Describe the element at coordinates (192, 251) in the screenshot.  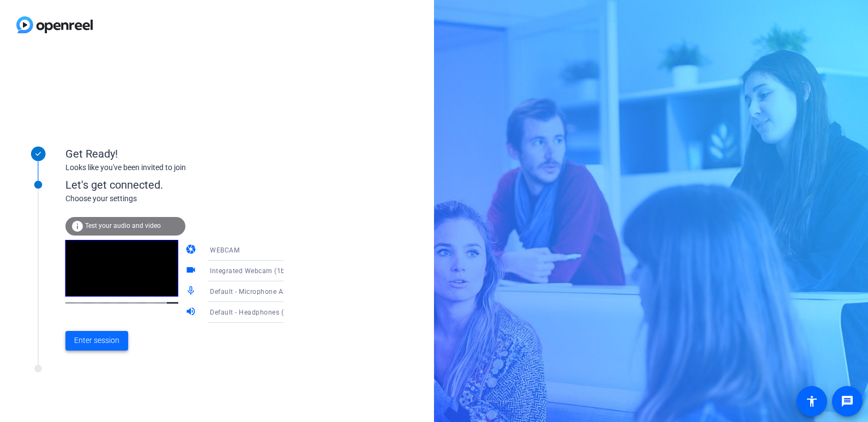
I see `mat-icon: camera` at that location.